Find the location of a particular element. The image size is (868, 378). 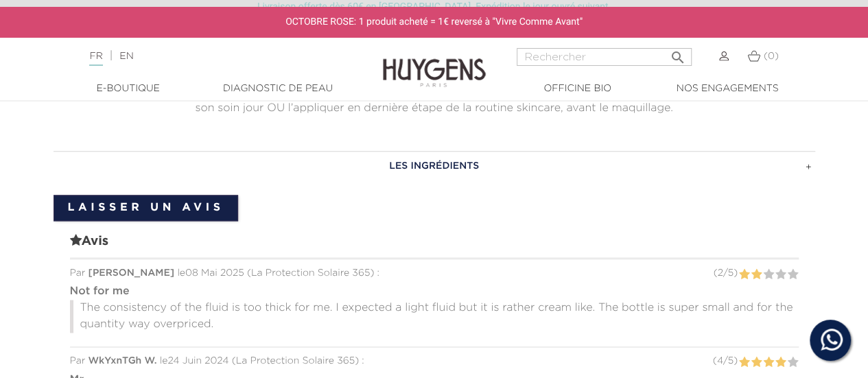

span: Avis is located at coordinates (435, 245).